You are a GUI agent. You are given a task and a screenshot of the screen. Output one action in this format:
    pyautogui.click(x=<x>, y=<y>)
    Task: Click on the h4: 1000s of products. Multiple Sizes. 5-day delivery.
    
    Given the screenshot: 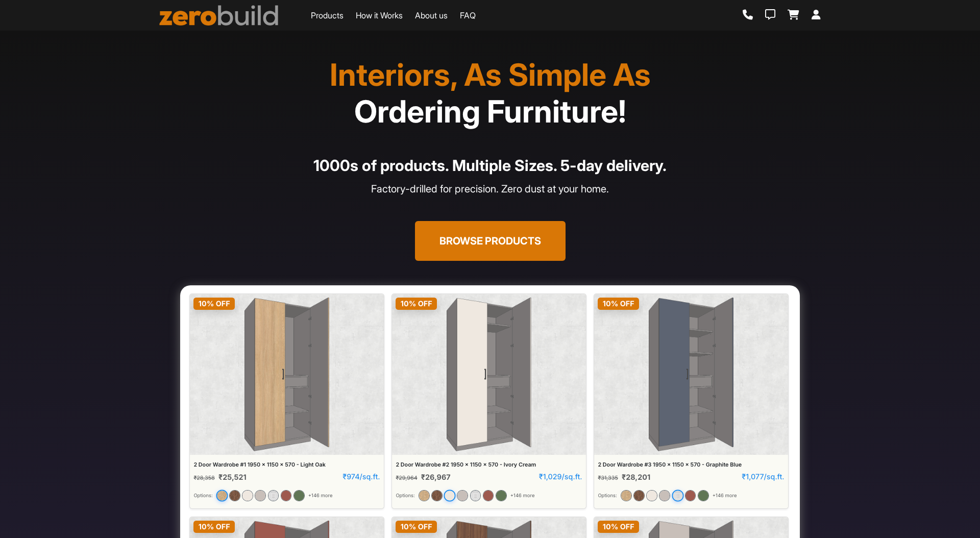 What is the action you would take?
    pyautogui.click(x=490, y=165)
    